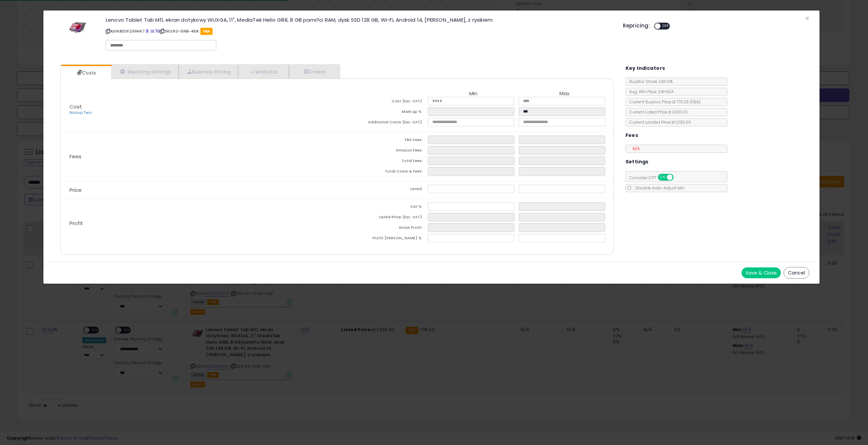  Describe the element at coordinates (382, 207) in the screenshot. I see `td: Vat %` at that location.